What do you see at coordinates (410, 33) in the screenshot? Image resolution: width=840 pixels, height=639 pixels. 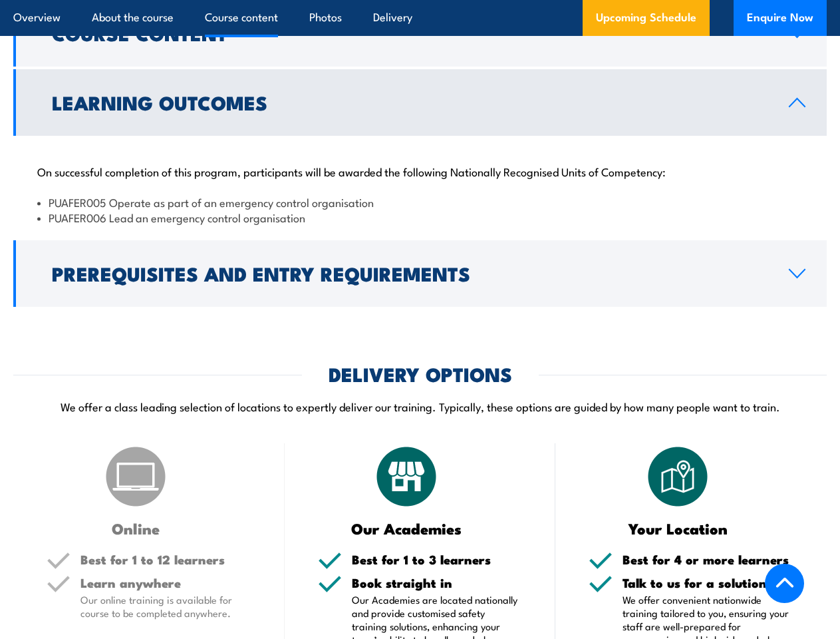 I see `h2: Course Content` at bounding box center [410, 33].